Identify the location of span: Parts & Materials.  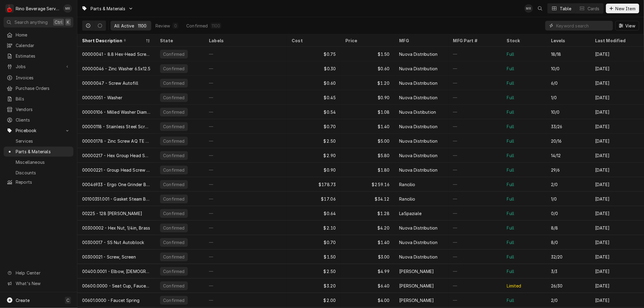
(43, 151).